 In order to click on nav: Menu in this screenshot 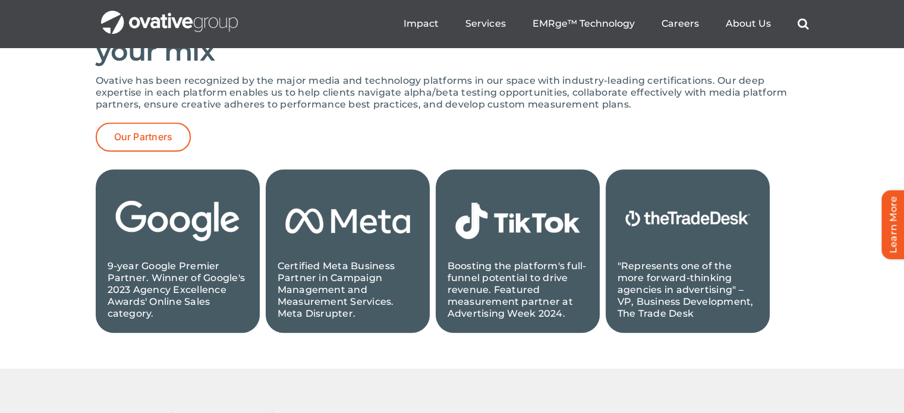, I will do `click(606, 24)`.